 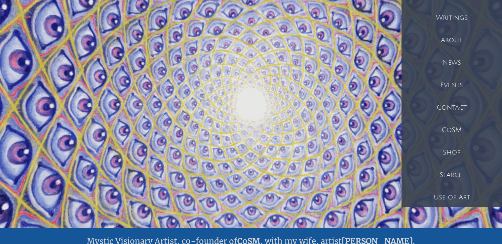 What do you see at coordinates (452, 130) in the screenshot?
I see `div: CoSM` at bounding box center [452, 130].